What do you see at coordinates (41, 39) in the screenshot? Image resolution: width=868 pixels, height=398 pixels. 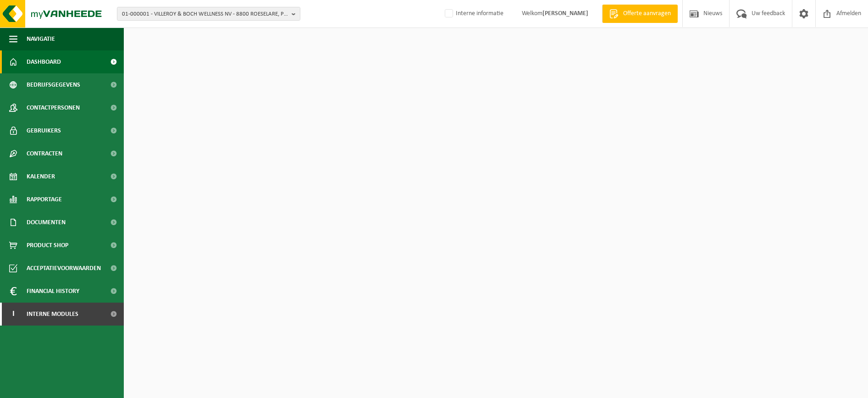 I see `span: Navigatie` at bounding box center [41, 39].